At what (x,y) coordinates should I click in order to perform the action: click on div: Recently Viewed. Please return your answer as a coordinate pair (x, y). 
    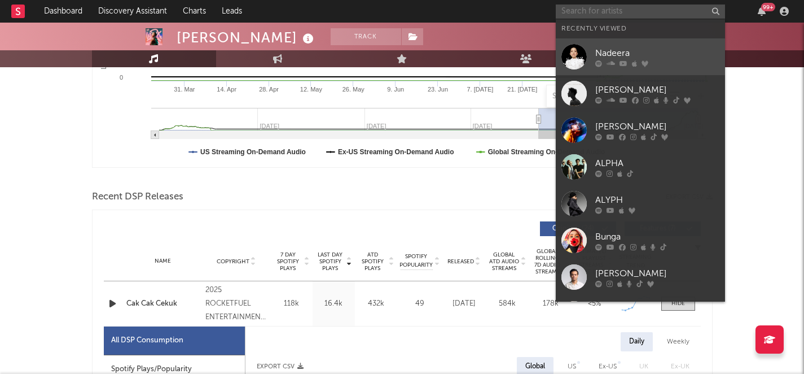
    Looking at the image, I should click on (641, 29).